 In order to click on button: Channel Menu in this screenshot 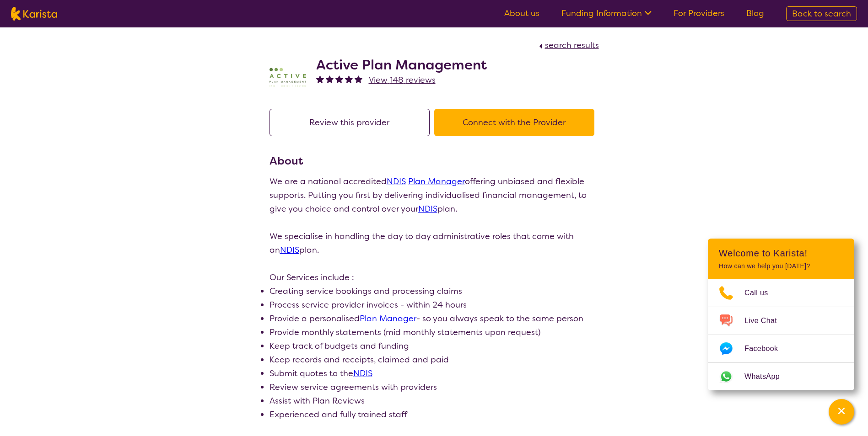, I will do `click(842, 412)`.